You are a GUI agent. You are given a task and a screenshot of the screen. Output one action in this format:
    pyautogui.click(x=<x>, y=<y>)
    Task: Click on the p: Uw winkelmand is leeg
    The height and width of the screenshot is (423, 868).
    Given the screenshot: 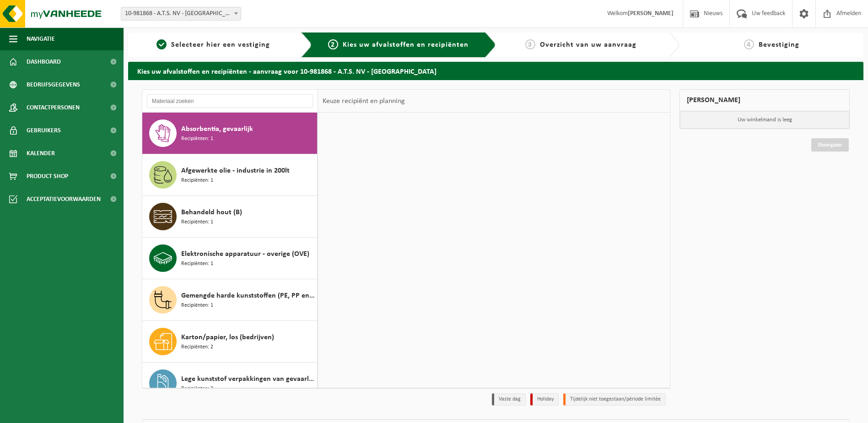 What is the action you would take?
    pyautogui.click(x=765, y=120)
    